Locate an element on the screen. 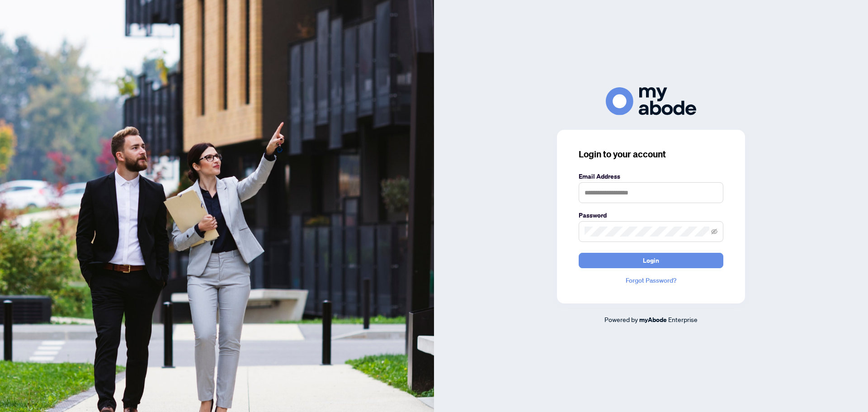  img: ma-logo is located at coordinates (651, 101).